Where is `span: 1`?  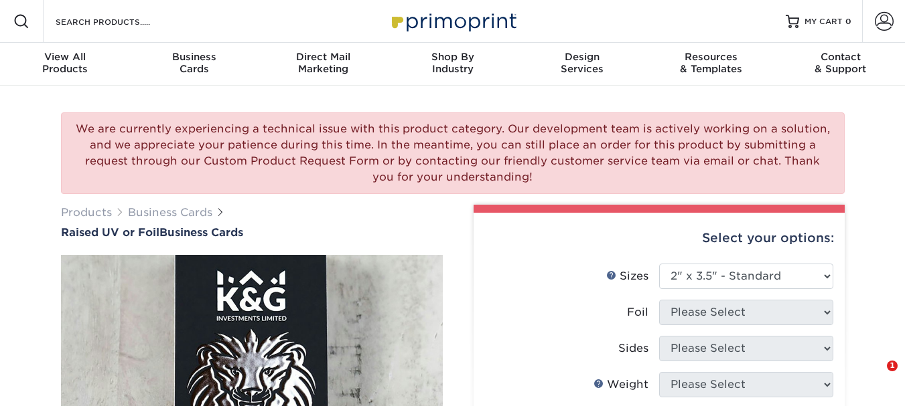 span: 1 is located at coordinates (892, 366).